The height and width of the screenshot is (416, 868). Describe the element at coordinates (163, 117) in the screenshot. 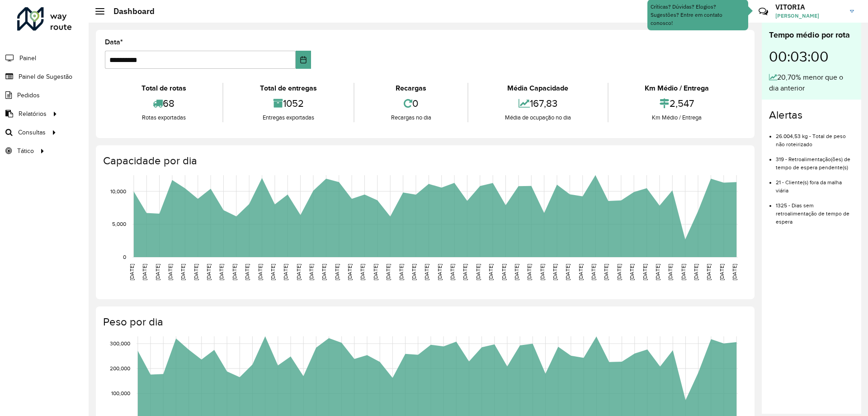

I see `div: Rotas exportadas` at that location.